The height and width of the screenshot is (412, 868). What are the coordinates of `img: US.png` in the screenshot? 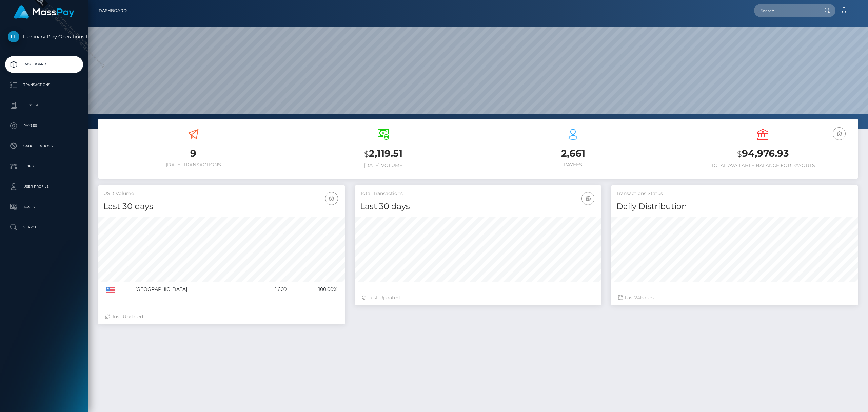 It's located at (110, 290).